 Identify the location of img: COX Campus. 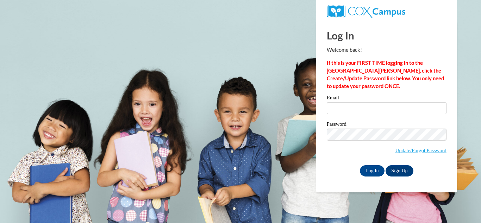
(366, 12).